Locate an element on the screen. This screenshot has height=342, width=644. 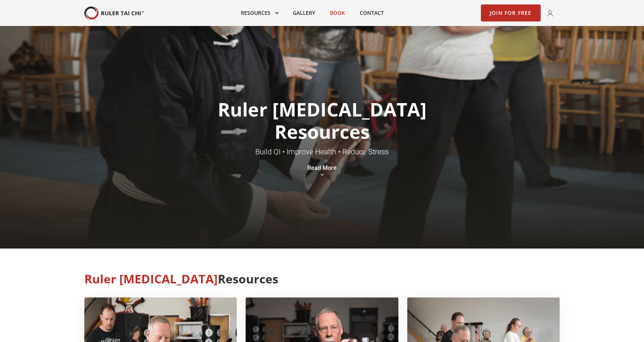
p: Build QI • Improve Health • Reduce Stress is located at coordinates (322, 152).